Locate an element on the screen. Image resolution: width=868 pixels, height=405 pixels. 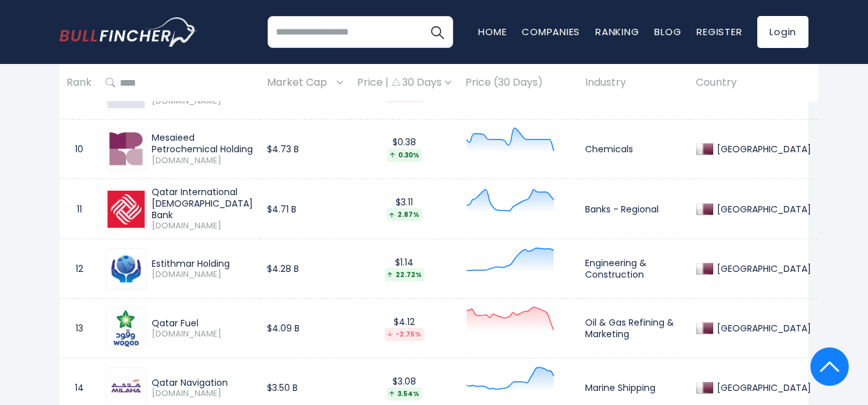
div: $3.11 is located at coordinates (404, 209).